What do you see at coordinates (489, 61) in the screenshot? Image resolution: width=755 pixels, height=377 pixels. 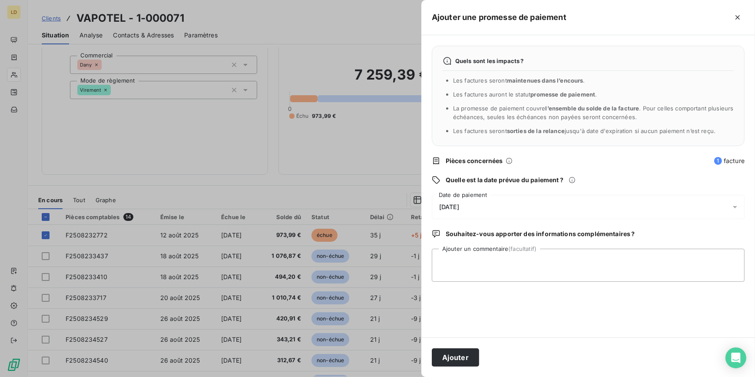 I see `span: Quels sont les impacts ?` at bounding box center [489, 61].